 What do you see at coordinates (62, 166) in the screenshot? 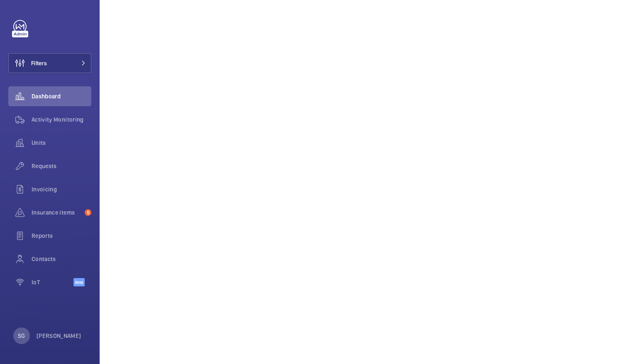
I see `span: Requests` at bounding box center [62, 166].